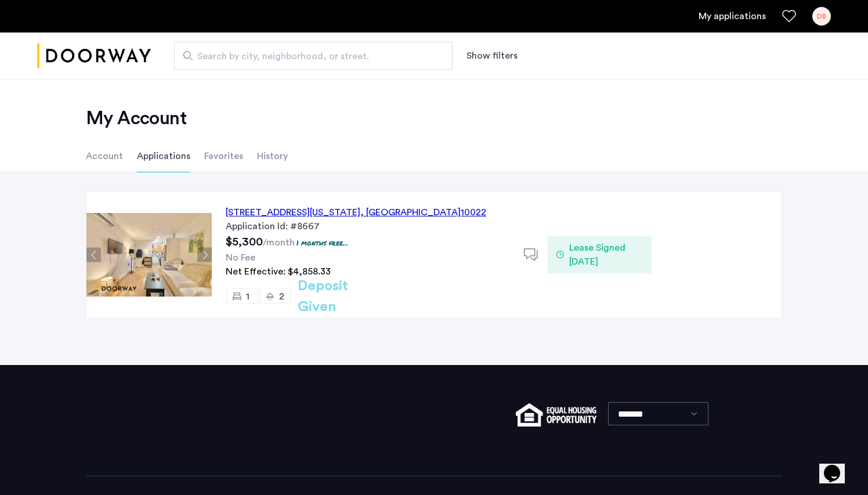 Image resolution: width=868 pixels, height=495 pixels. Describe the element at coordinates (105, 156) in the screenshot. I see `li: Account` at that location.